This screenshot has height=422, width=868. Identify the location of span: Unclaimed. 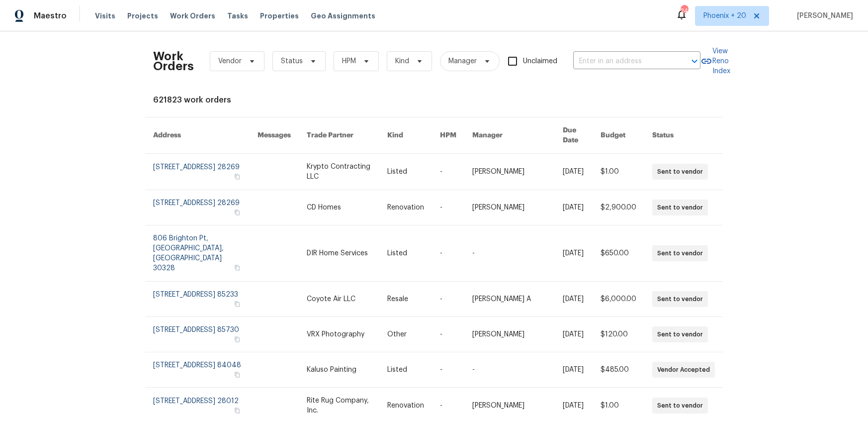
(540, 61).